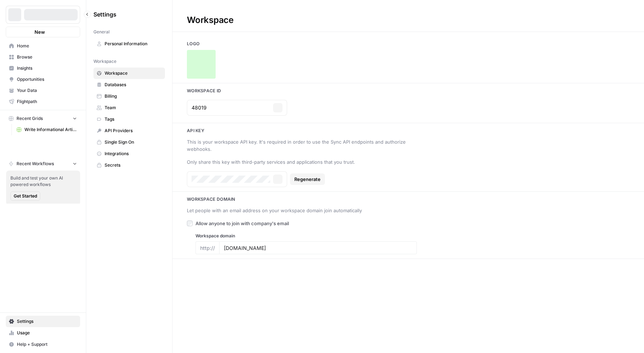 Image resolution: width=644 pixels, height=353 pixels. Describe the element at coordinates (25, 196) in the screenshot. I see `button: Get Started` at that location.